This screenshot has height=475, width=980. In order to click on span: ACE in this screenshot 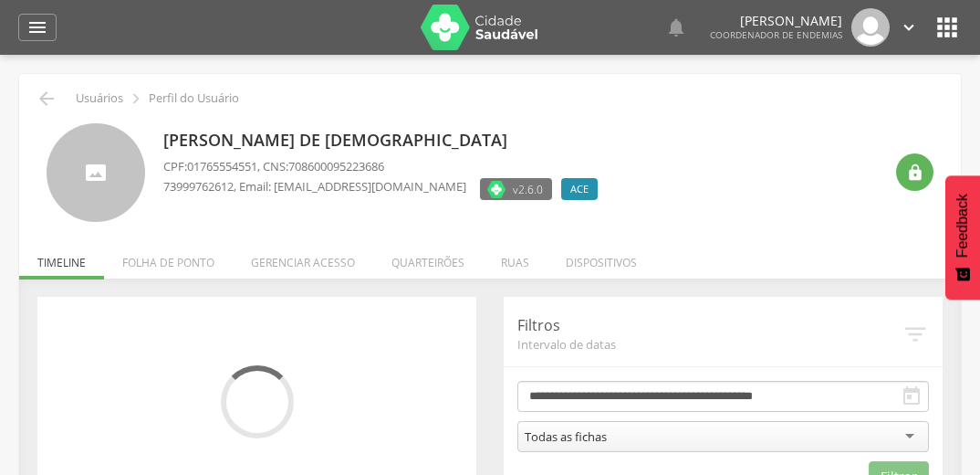, I will do `click(580, 189)`.